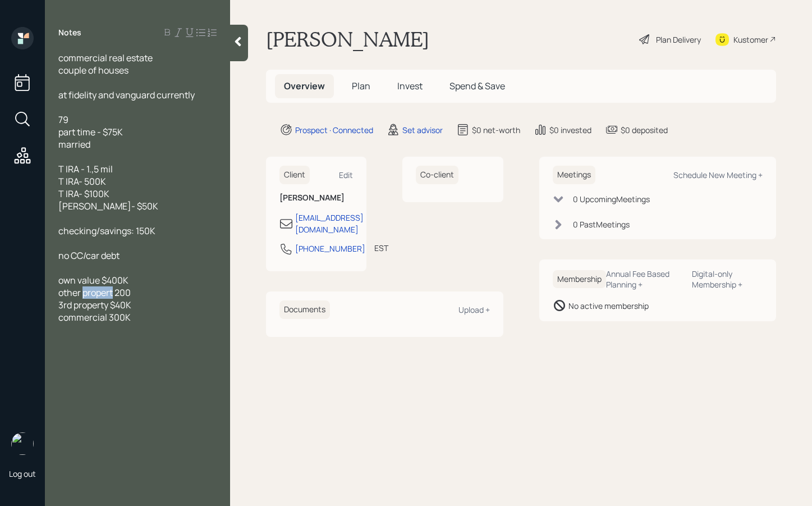 The width and height of the screenshot is (812, 506). I want to click on div: Edit, so click(346, 175).